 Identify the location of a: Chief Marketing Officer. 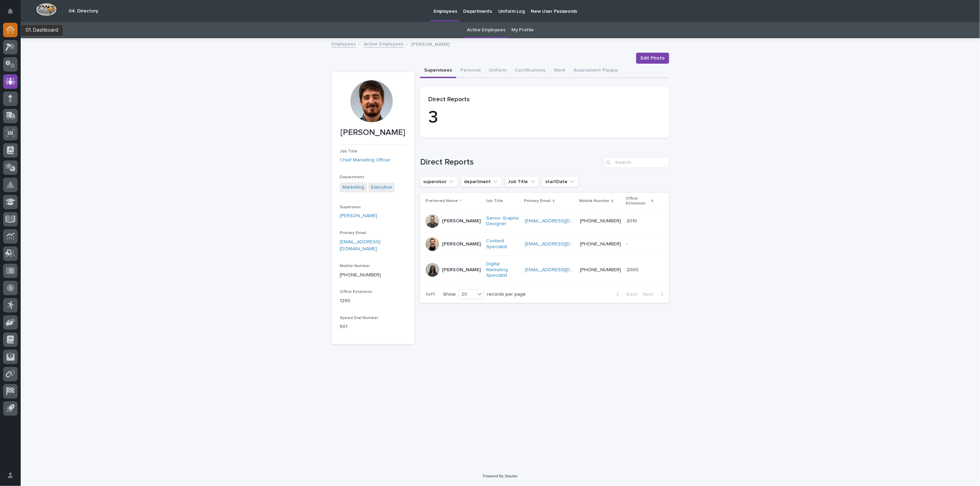
(365, 160).